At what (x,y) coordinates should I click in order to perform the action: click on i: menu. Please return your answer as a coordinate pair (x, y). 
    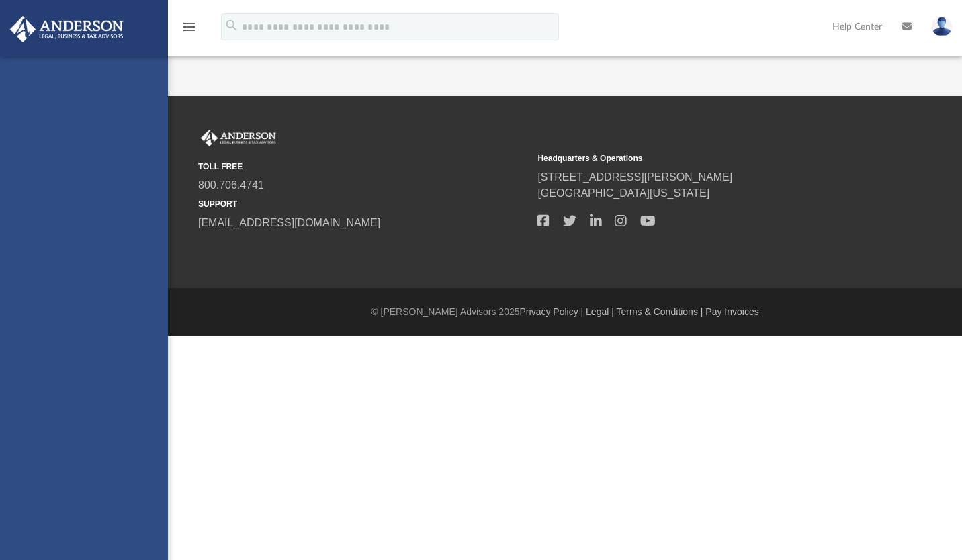
    Looking at the image, I should click on (189, 26).